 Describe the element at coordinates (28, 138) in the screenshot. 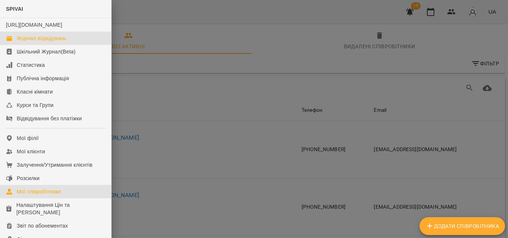

I see `div: Мої філії` at that location.